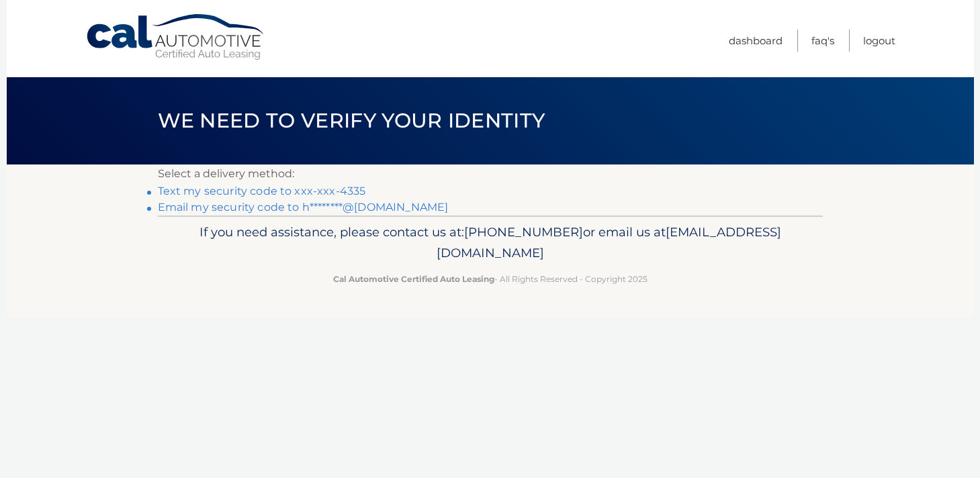 This screenshot has width=980, height=478. I want to click on a: Logout, so click(879, 40).